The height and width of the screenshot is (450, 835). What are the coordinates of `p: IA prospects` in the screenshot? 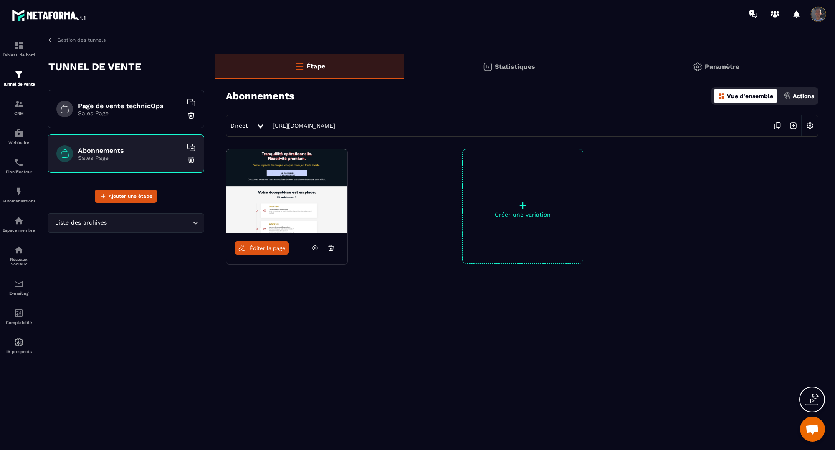 It's located at (19, 352).